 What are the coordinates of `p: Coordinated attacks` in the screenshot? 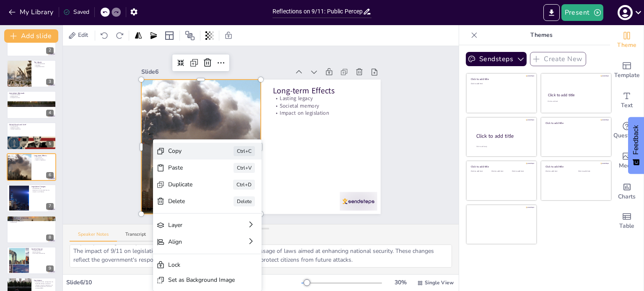 It's located at (44, 64).